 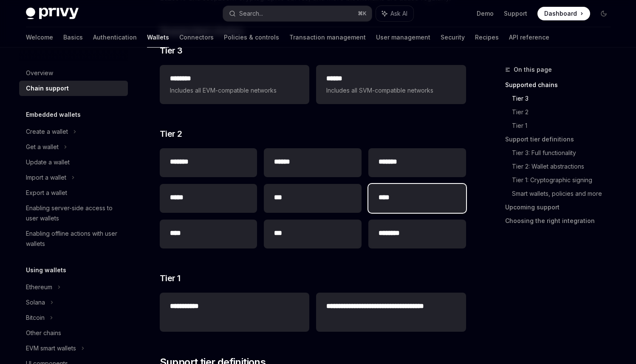 What do you see at coordinates (53, 115) in the screenshot?
I see `h5: Embedded wallets` at bounding box center [53, 115].